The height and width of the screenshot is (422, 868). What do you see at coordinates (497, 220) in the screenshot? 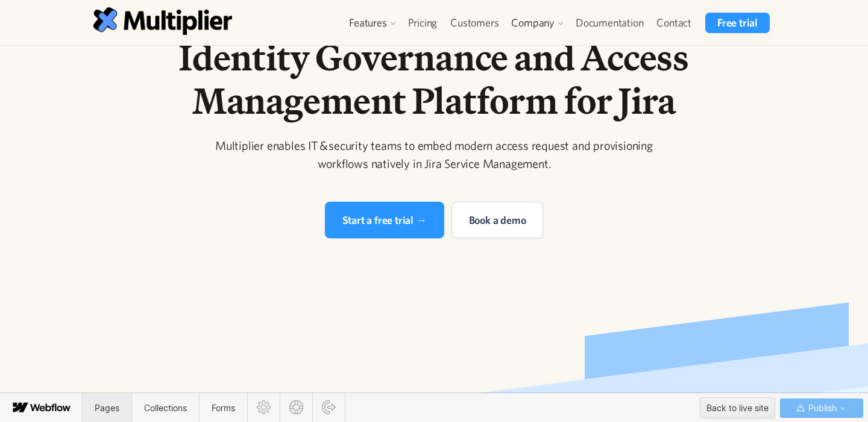
I see `div: Book a demo` at bounding box center [497, 220].